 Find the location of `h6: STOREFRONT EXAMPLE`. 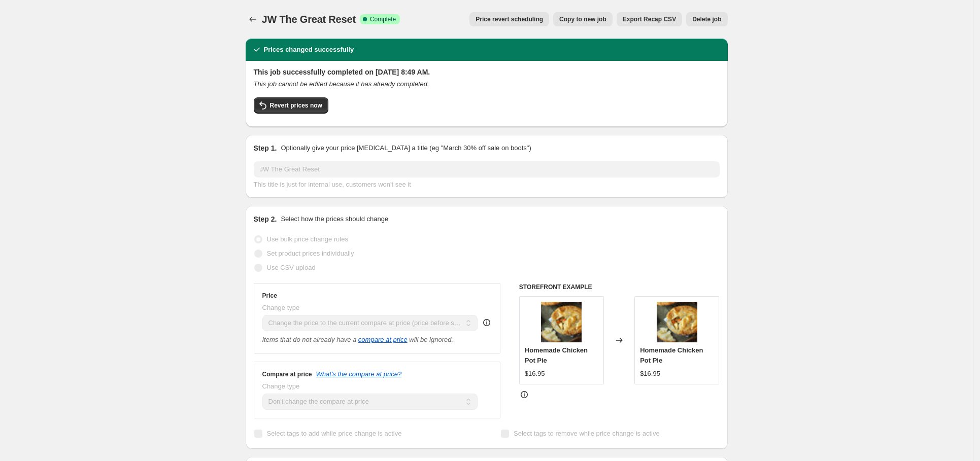

h6: STOREFRONT EXAMPLE is located at coordinates (619, 287).